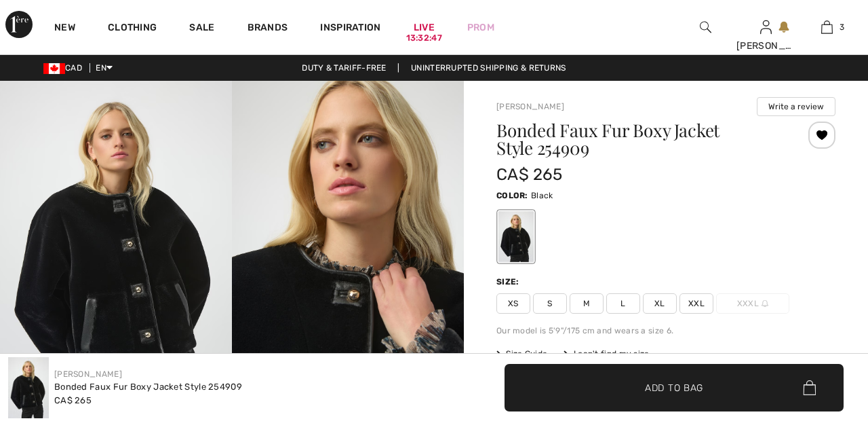 The height and width of the screenshot is (421, 868). Describe the element at coordinates (43, 16) in the screenshot. I see `span: Help` at that location.